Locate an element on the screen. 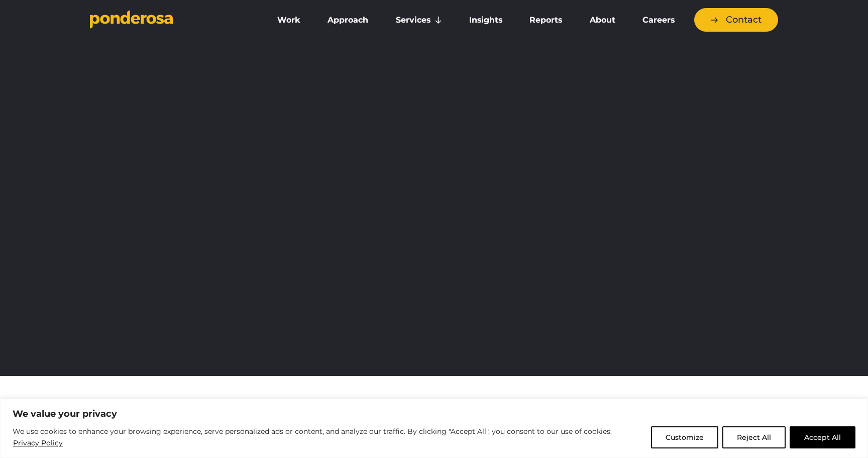  button: Customize is located at coordinates (685, 438).